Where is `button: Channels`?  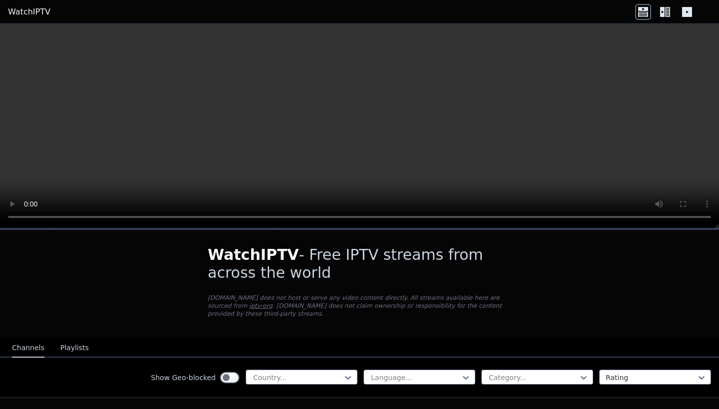 button: Channels is located at coordinates (28, 348).